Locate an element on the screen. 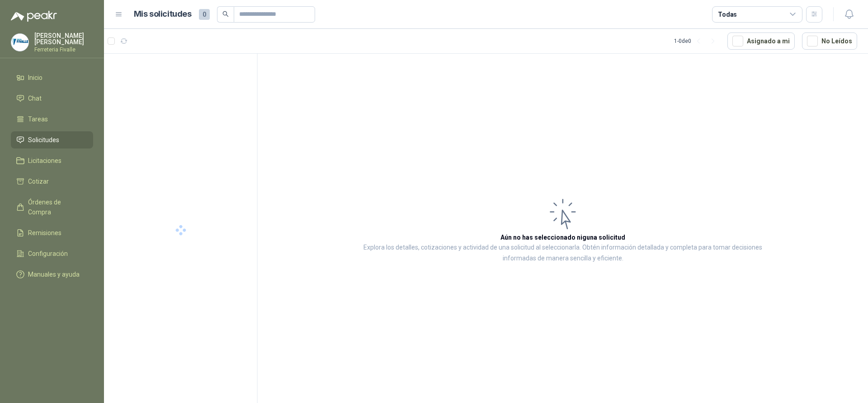 The height and width of the screenshot is (403, 868). span: Remisiones is located at coordinates (44, 233).